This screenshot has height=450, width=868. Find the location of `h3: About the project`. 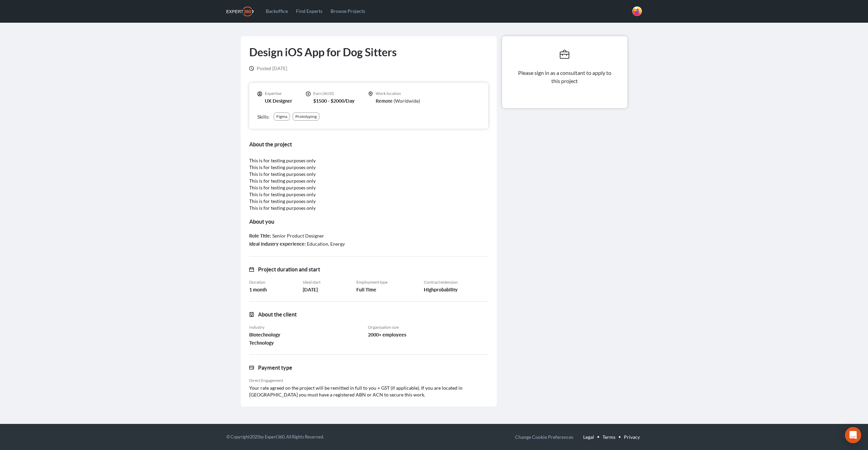

h3: About the project is located at coordinates (369, 144).